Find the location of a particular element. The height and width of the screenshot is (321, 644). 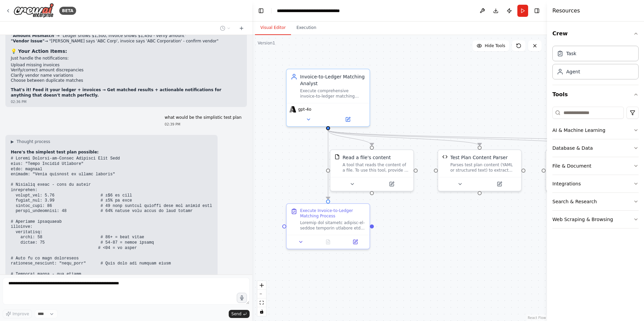

span: Improve is located at coordinates (20, 314).